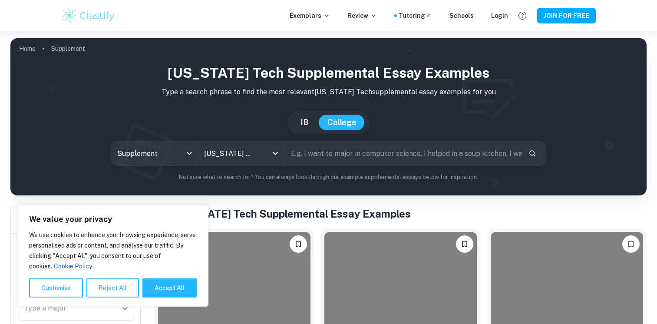  What do you see at coordinates (566, 16) in the screenshot?
I see `a: JOIN FOR FREE` at bounding box center [566, 16].